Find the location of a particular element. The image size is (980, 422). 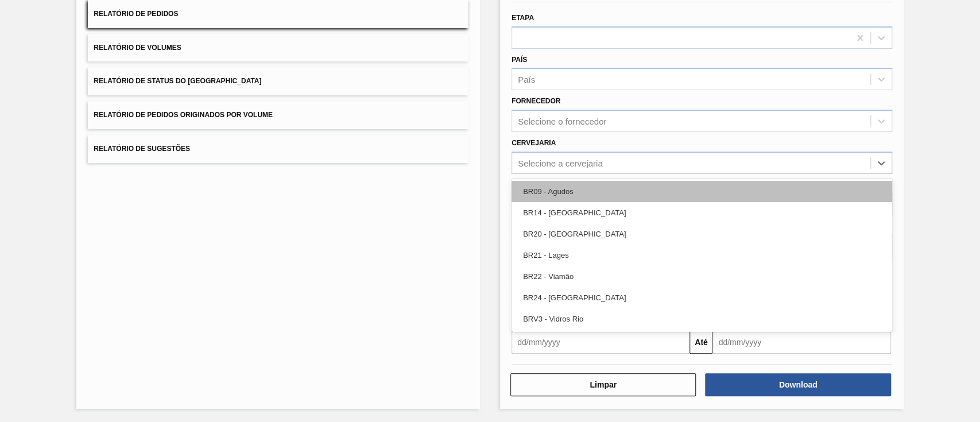

label: Cervejaria is located at coordinates (534, 143).